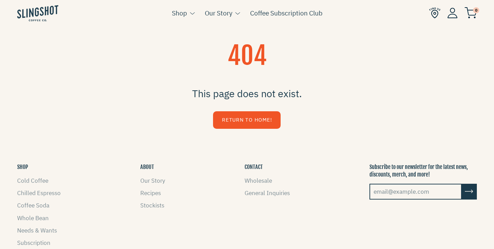 Image resolution: width=494 pixels, height=249 pixels. Describe the element at coordinates (152, 205) in the screenshot. I see `a: Stockists` at that location.